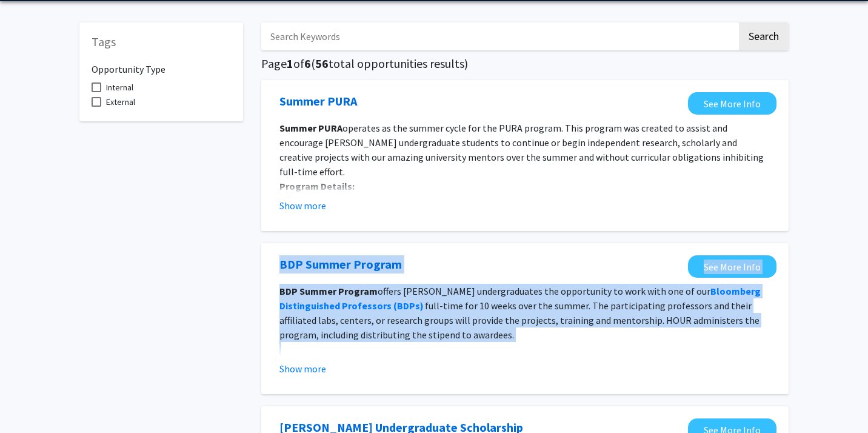 The width and height of the screenshot is (868, 433). What do you see at coordinates (120, 87) in the screenshot?
I see `span: Internal` at bounding box center [120, 87].